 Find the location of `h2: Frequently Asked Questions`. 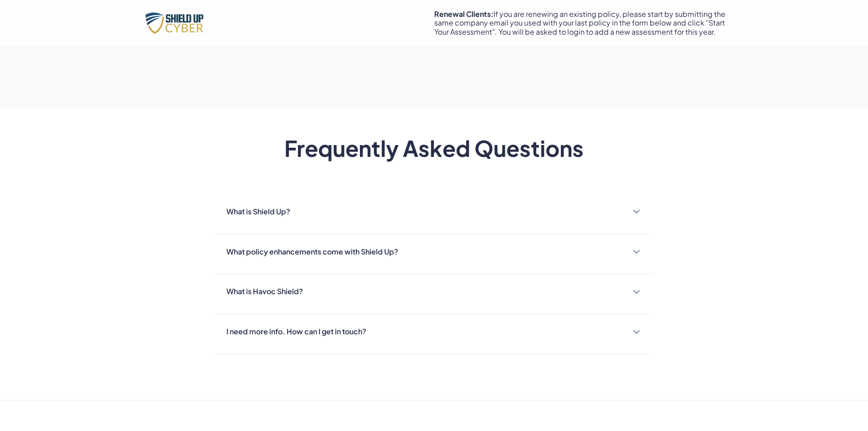

h2: Frequently Asked Questions is located at coordinates (434, 148).